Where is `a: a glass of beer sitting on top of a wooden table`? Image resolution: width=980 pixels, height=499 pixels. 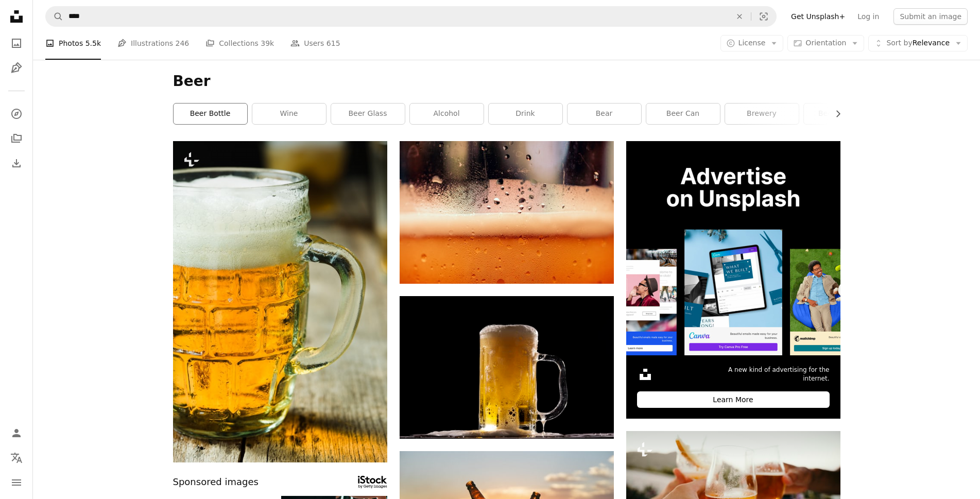
a: a glass of beer sitting on top of a wooden table is located at coordinates (280, 302).